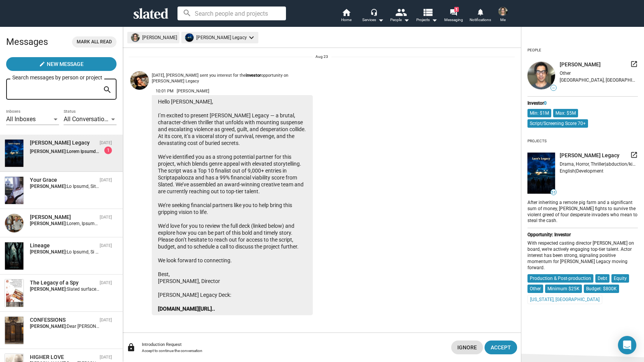 Image resolution: width=644 pixels, height=362 pixels. I want to click on mat-icon: create, so click(42, 64).